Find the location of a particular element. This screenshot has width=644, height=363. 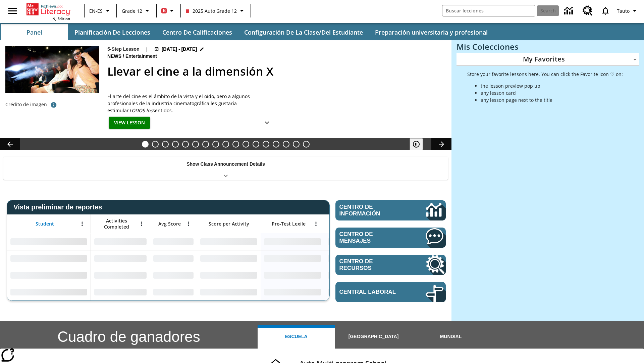

a: Centro de mensajes is located at coordinates (391, 238).